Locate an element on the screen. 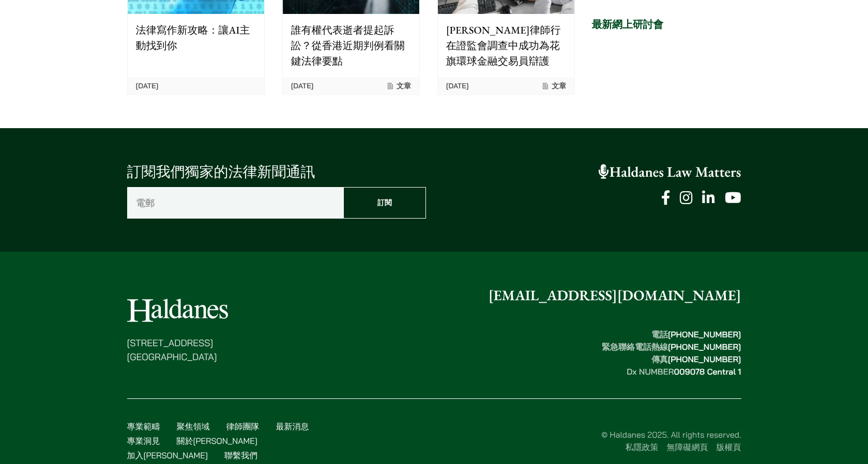 The height and width of the screenshot is (464, 868). a: 專業洞見 is located at coordinates (144, 440).